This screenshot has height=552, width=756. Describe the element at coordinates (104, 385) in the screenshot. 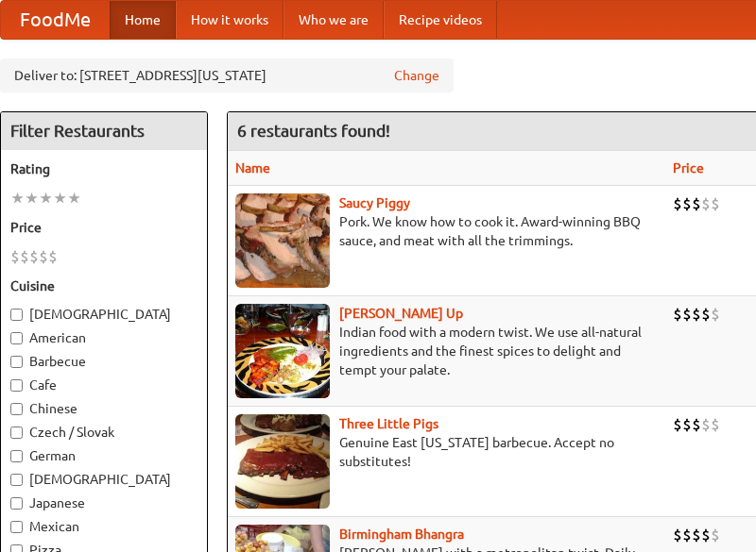

I see `label: Cafe` at that location.